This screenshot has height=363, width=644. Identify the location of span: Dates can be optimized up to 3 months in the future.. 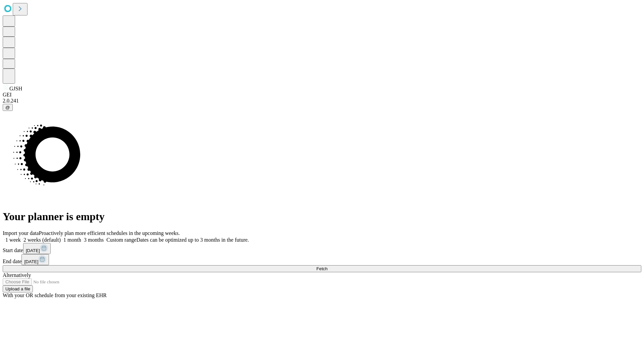
(193, 239).